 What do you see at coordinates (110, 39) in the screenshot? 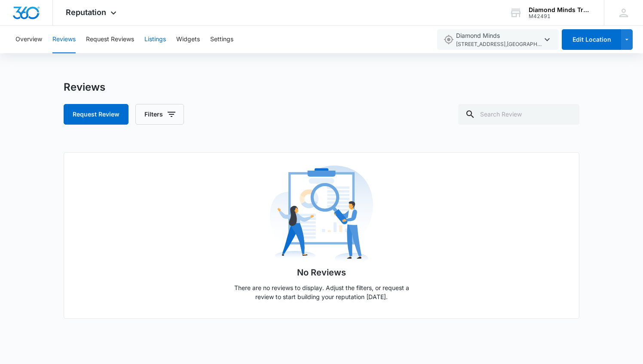
I see `button: Request Reviews` at bounding box center [110, 39].